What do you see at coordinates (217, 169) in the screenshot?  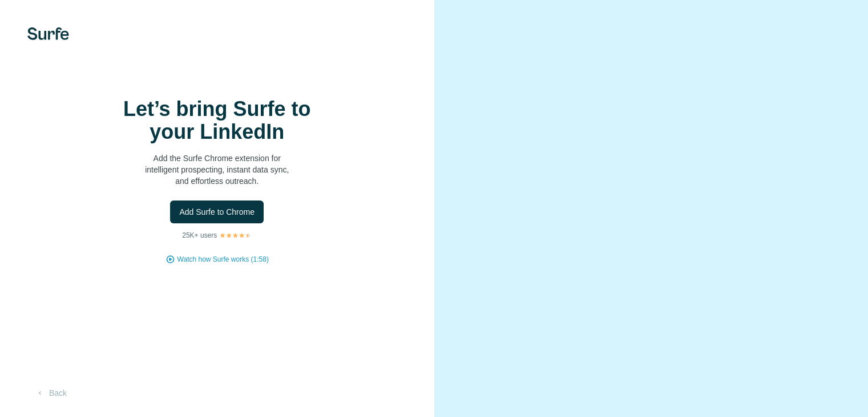 I see `p: Add the Surfe Chrome extension for intelligent prospecting, instant data sync, and effortless out...` at bounding box center [217, 169].